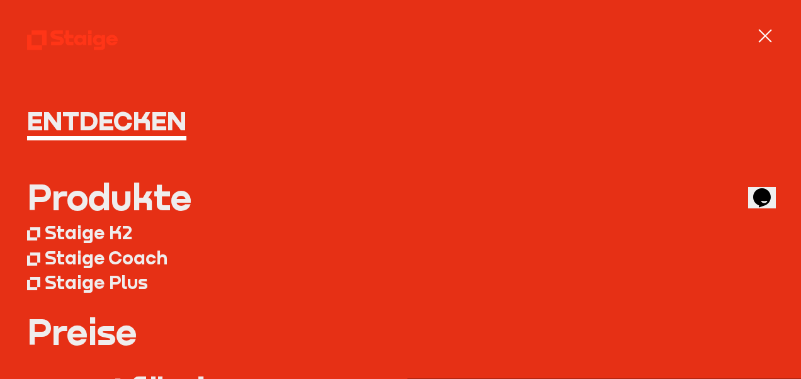 The image size is (801, 379). Describe the element at coordinates (401, 331) in the screenshot. I see `a: Preise` at that location.